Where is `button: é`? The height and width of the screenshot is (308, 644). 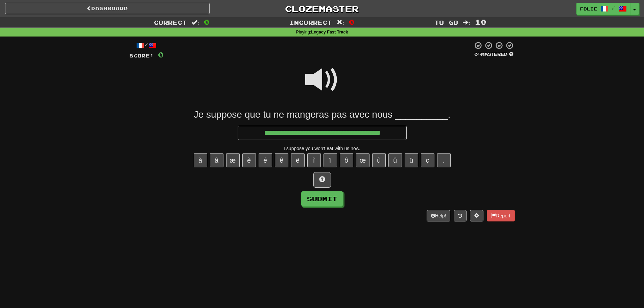 button: é is located at coordinates (265, 160).